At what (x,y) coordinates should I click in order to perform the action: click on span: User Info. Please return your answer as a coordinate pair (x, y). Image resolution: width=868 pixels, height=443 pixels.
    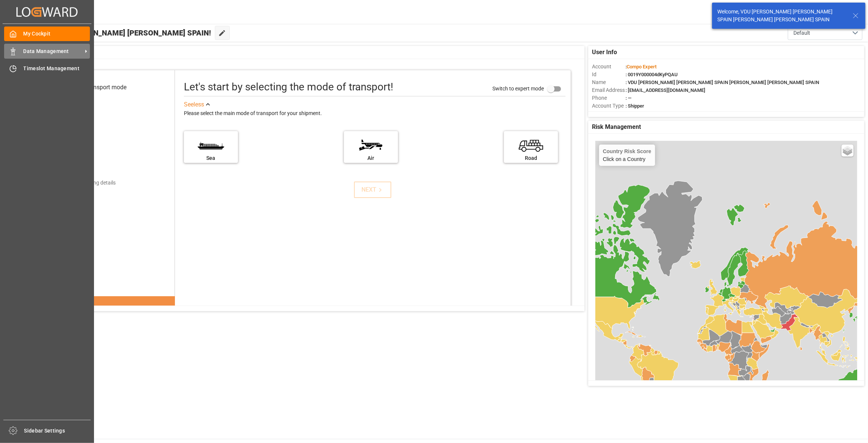
    Looking at the image, I should click on (605, 52).